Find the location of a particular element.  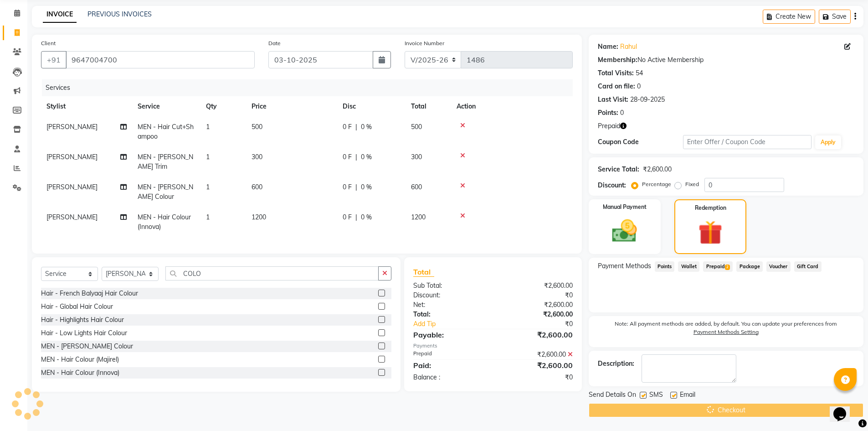

div: Net: is located at coordinates (450, 305).